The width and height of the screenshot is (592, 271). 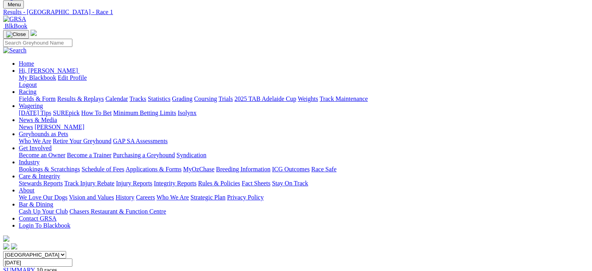 What do you see at coordinates (72, 77) in the screenshot?
I see `a: Edit Profile` at bounding box center [72, 77].